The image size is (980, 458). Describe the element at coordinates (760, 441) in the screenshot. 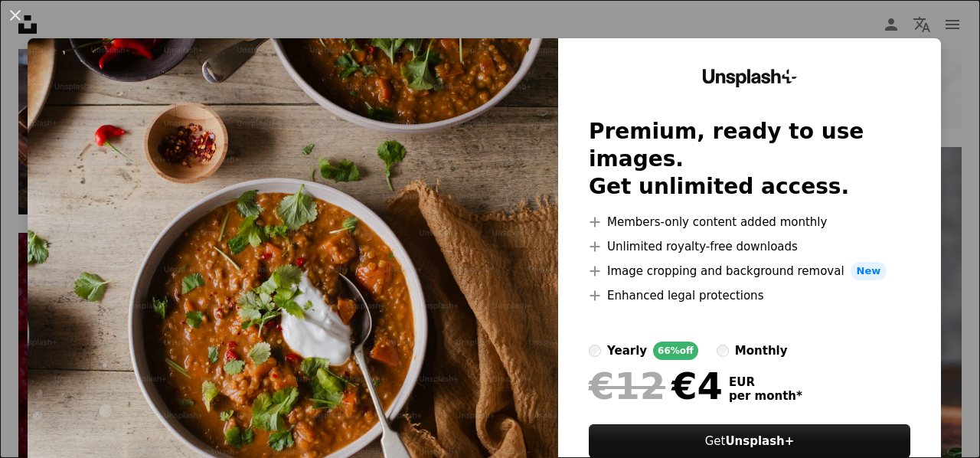

I see `strong: Unsplash+` at that location.